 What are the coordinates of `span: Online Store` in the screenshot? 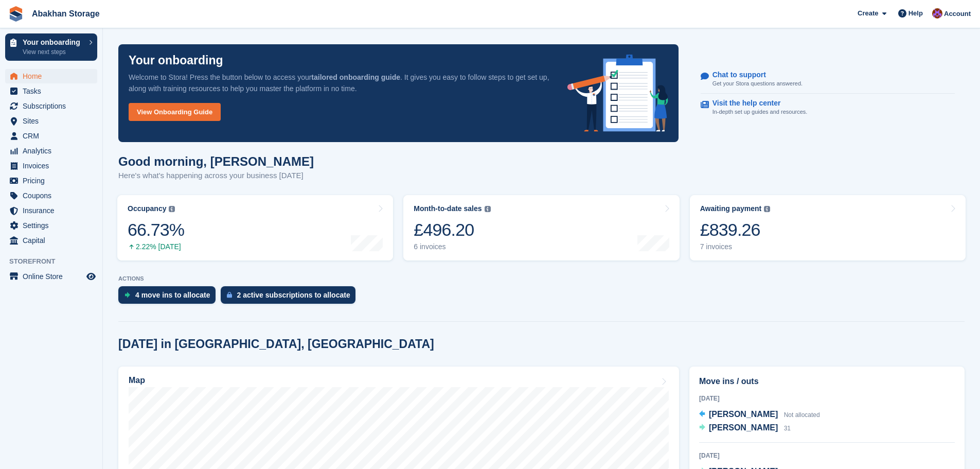 It's located at (54, 276).